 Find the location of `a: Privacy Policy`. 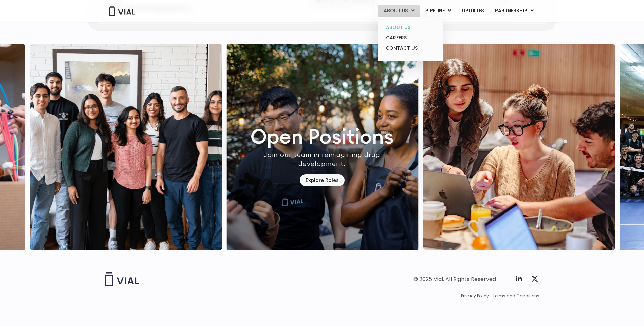

a: Privacy Policy is located at coordinates (475, 296).